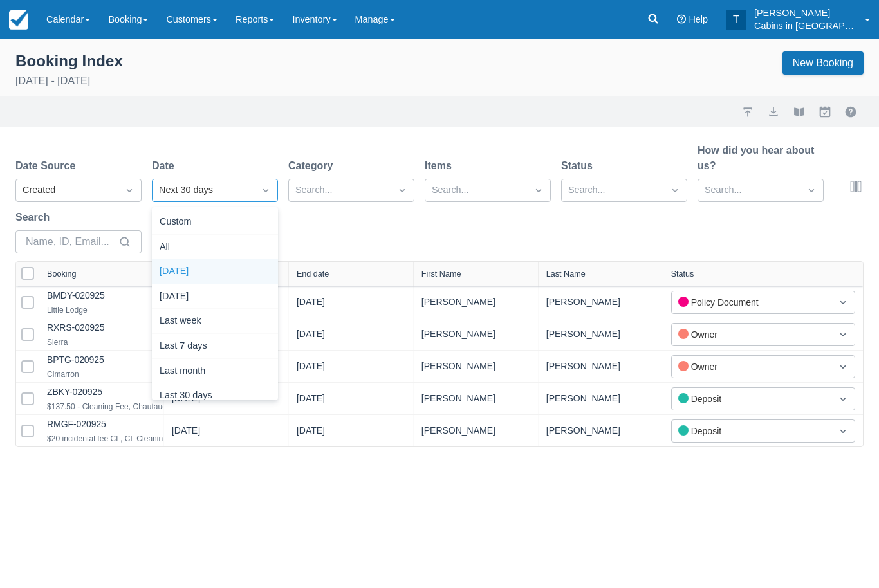  Describe the element at coordinates (75, 360) in the screenshot. I see `a: BPTG-020925` at that location.